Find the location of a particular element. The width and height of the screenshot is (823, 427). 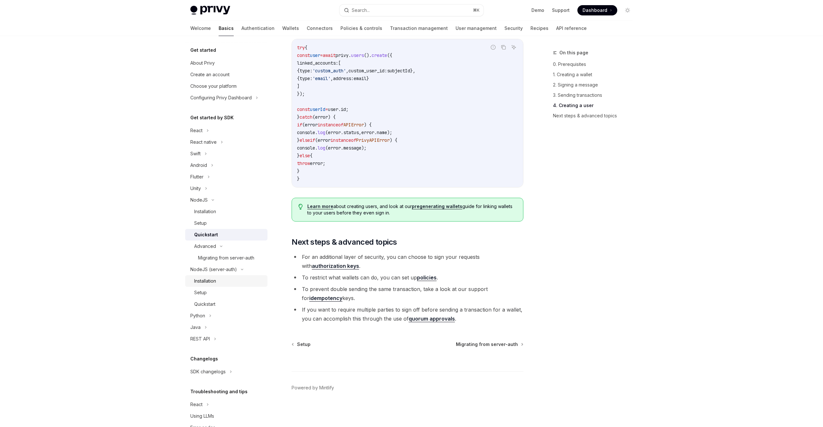

a: quorum approvals is located at coordinates (432, 318).